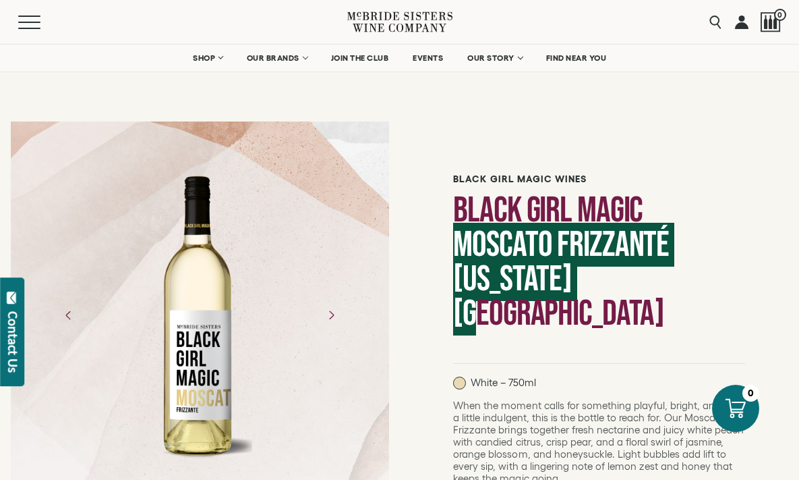 The width and height of the screenshot is (799, 480). Describe the element at coordinates (69, 315) in the screenshot. I see `button: Previous` at that location.